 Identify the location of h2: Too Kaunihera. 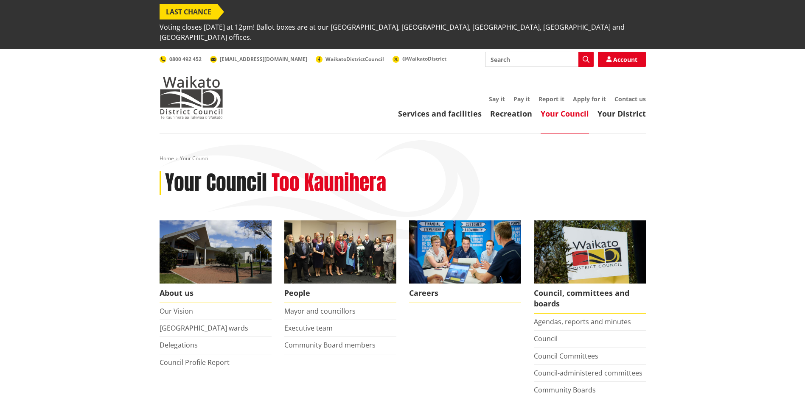
(329, 183).